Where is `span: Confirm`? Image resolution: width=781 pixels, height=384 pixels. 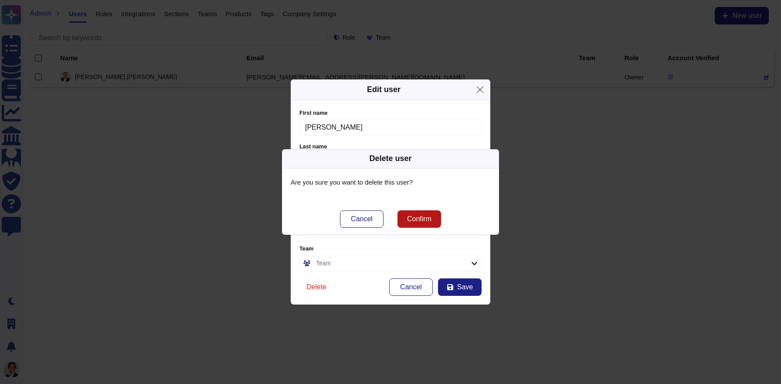 span: Confirm is located at coordinates (420, 219).